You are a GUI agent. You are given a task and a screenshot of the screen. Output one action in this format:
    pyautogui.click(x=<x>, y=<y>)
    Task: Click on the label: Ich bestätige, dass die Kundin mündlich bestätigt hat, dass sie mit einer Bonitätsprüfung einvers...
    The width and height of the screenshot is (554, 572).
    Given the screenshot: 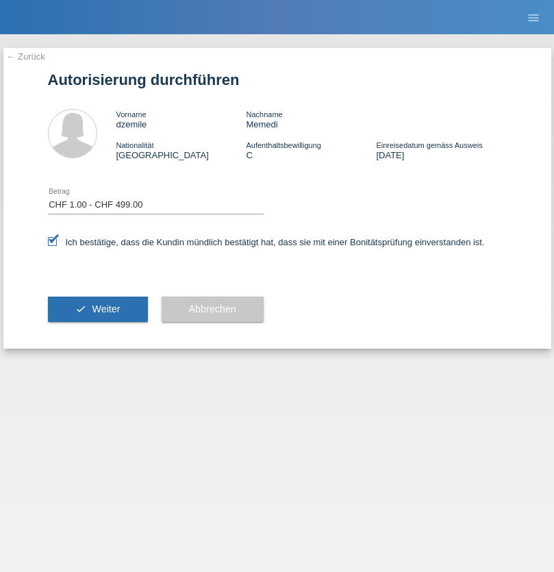 What is the action you would take?
    pyautogui.click(x=266, y=242)
    